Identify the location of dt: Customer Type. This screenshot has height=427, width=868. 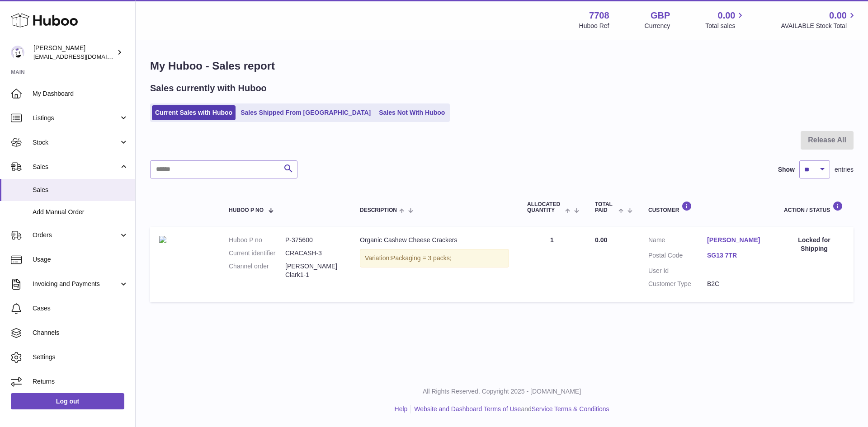
(678, 284).